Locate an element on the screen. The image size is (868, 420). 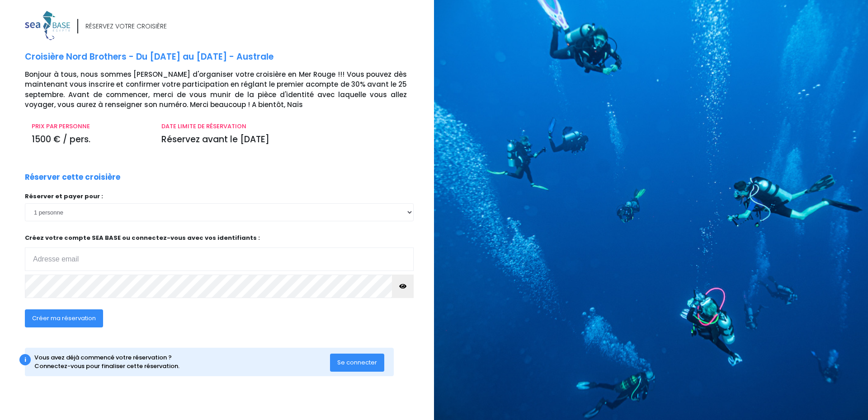
button: Créer ma réservation is located at coordinates (63, 318).